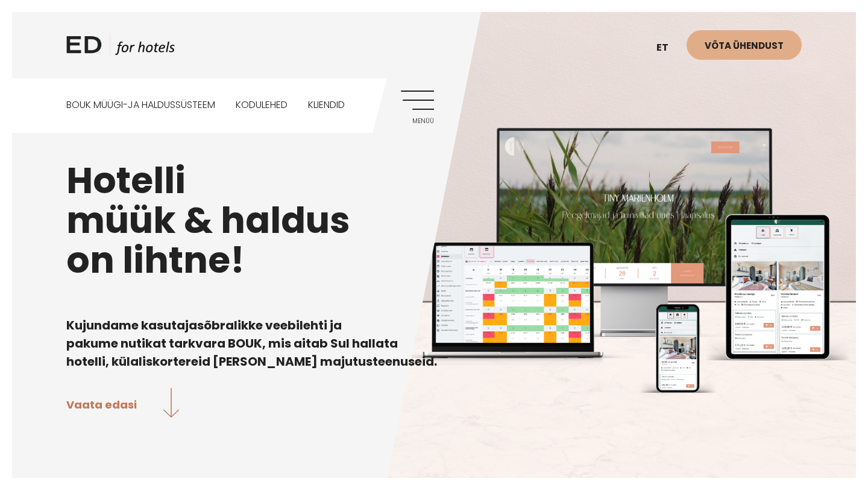 Image resolution: width=868 pixels, height=490 pixels. Describe the element at coordinates (141, 105) in the screenshot. I see `a: BOUK MÜÜGI-JA HALDUSSÜSTEEM` at that location.